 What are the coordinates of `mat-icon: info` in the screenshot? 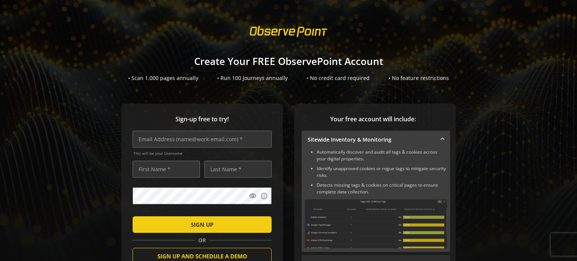 It's located at (264, 196).